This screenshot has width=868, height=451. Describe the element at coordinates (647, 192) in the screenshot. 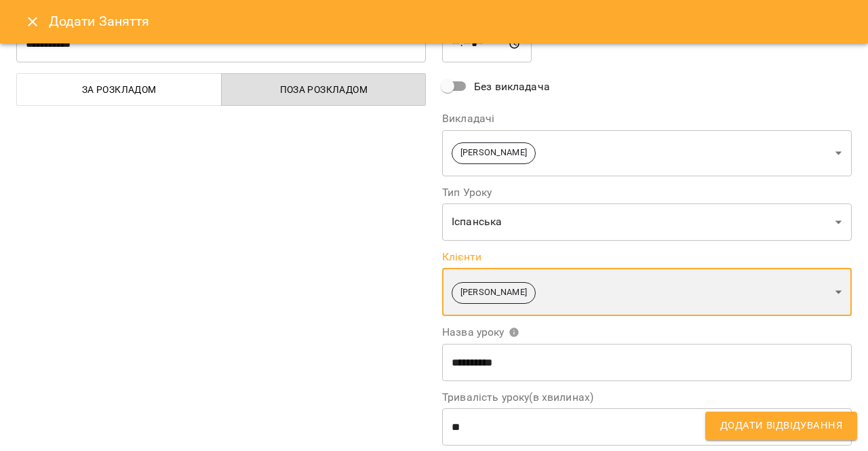

I see `label: Тип Уроку` at that location.